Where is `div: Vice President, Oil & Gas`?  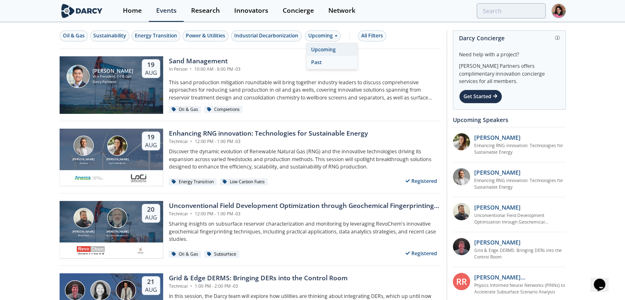 div: Vice President, Oil & Gas is located at coordinates (113, 76).